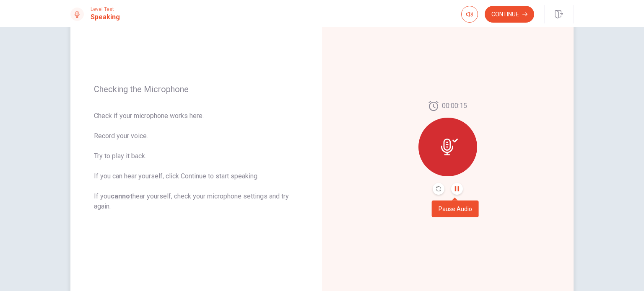  I want to click on span: Level Test, so click(105, 9).